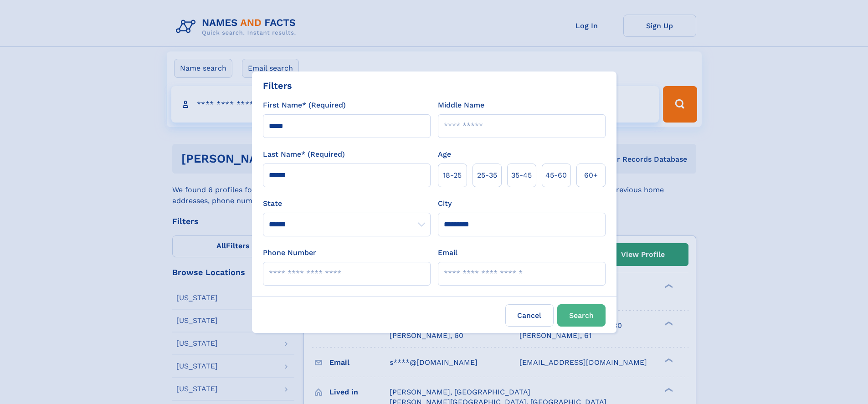 The height and width of the screenshot is (404, 868). Describe the element at coordinates (591, 176) in the screenshot. I see `span: 60+` at that location.